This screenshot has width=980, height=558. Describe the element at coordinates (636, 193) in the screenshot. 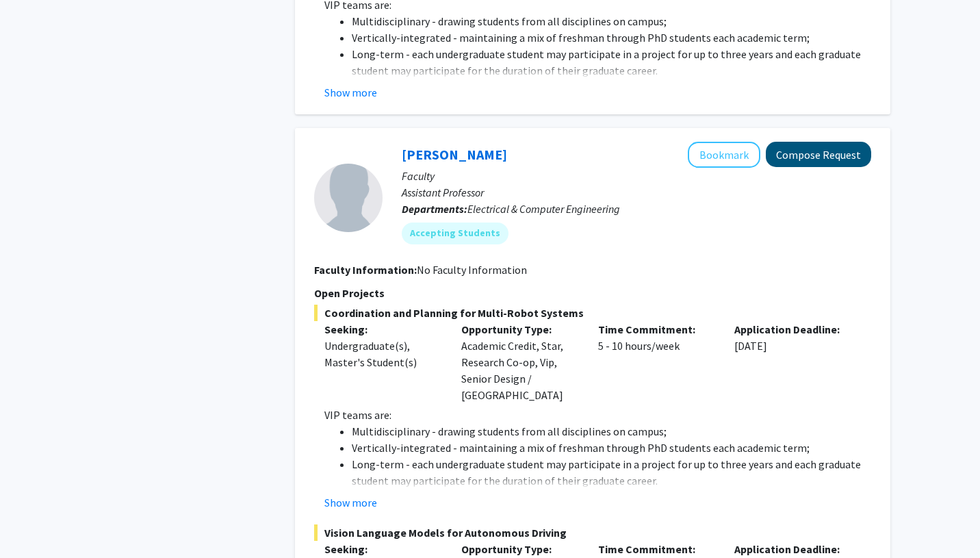

I see `p: Assistant Professor` at that location.